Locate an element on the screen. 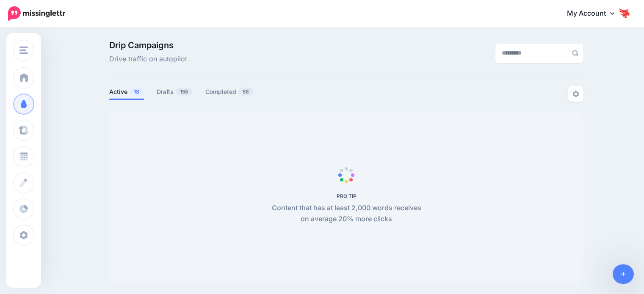  a: Drafts155 is located at coordinates (174, 92).